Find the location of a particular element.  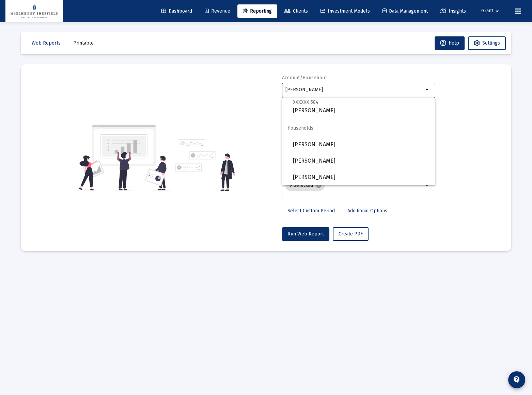

mat-icon: contact_support is located at coordinates (517, 380).